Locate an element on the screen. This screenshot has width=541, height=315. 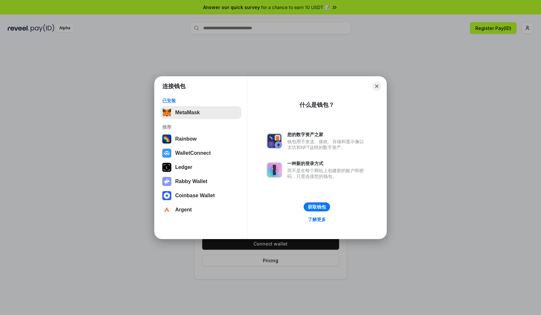
div: MetaMask is located at coordinates (187, 113).